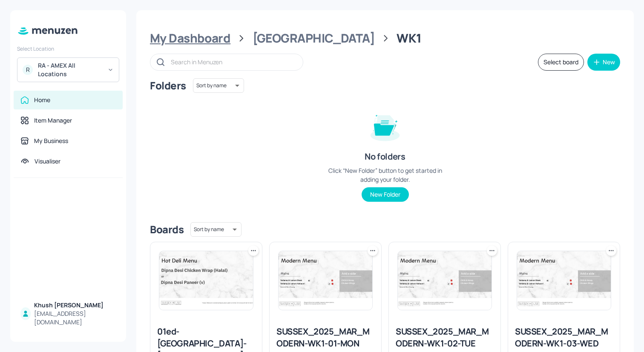 The height and width of the screenshot is (352, 644). I want to click on div: Home, so click(42, 100).